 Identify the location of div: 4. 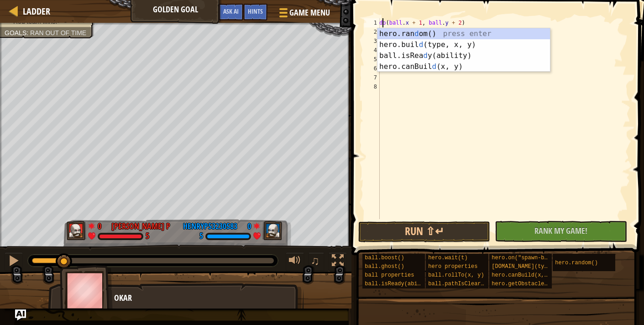
(372, 50).